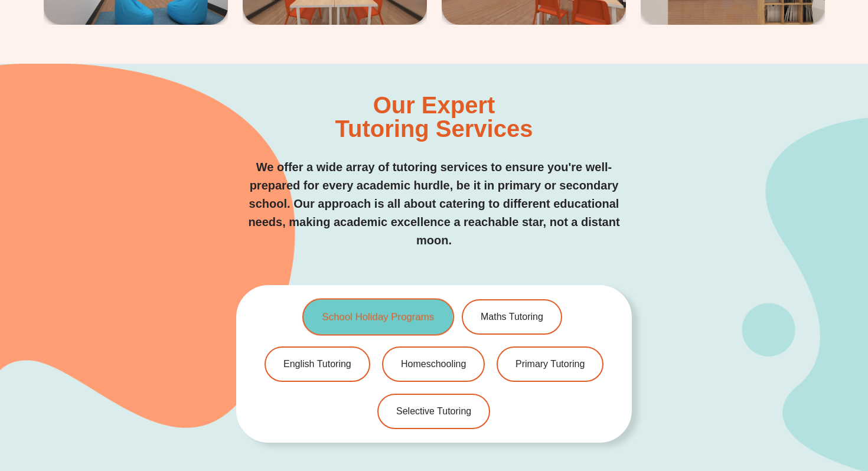 Image resolution: width=868 pixels, height=471 pixels. Describe the element at coordinates (433, 411) in the screenshot. I see `a: Selective Tutoring` at that location.